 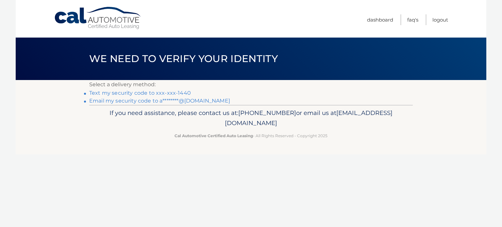 I want to click on a: Logout, so click(x=440, y=20).